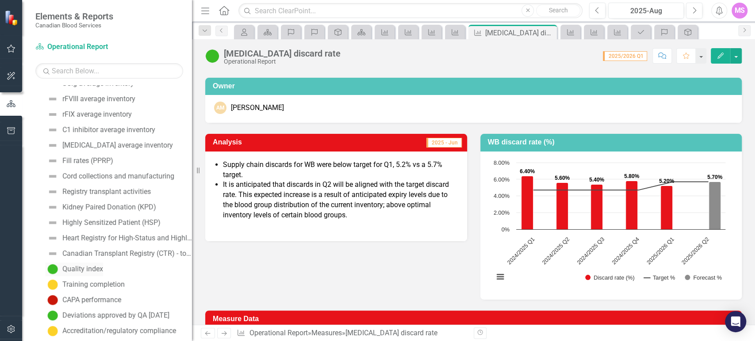  I want to click on img: Below Plan, so click(53, 300).